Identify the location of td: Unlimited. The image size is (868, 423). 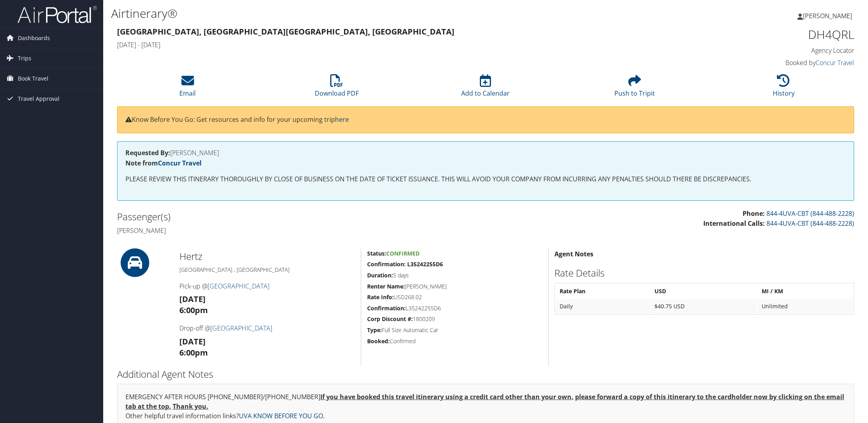
(805, 307).